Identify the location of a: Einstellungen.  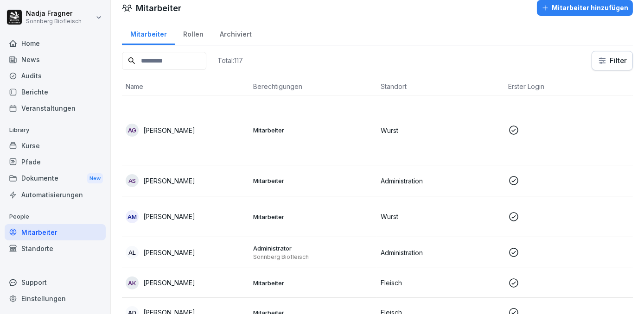
(55, 299).